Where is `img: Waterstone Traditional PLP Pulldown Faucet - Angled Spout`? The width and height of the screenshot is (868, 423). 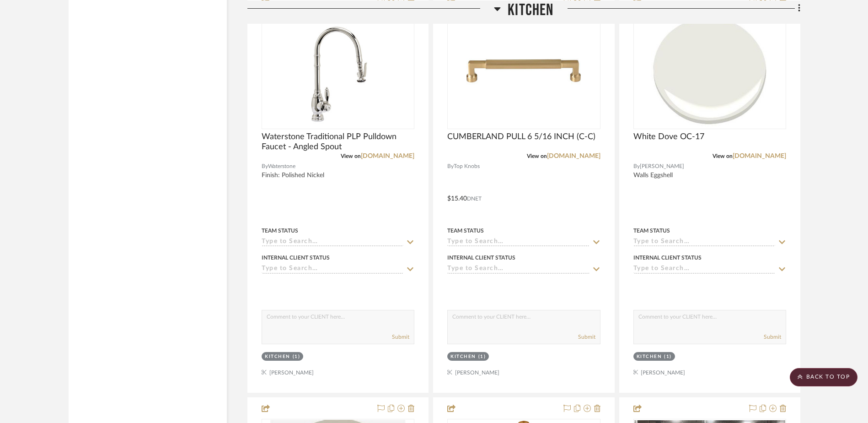
img: Waterstone Traditional PLP Pulldown Faucet - Angled Spout is located at coordinates (338, 71).